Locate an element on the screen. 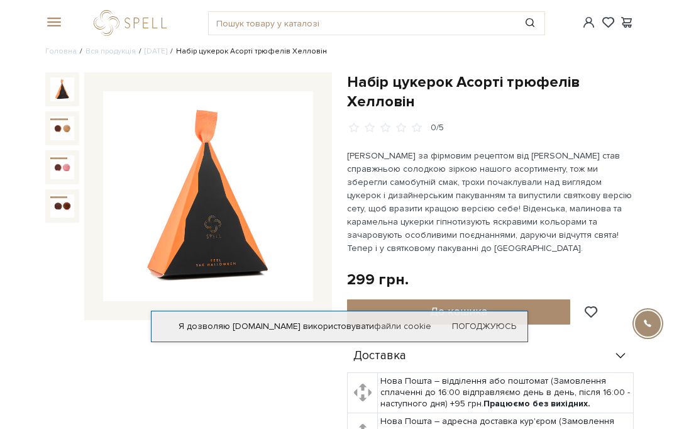 Image resolution: width=679 pixels, height=429 pixels. a: Головна is located at coordinates (61, 51).